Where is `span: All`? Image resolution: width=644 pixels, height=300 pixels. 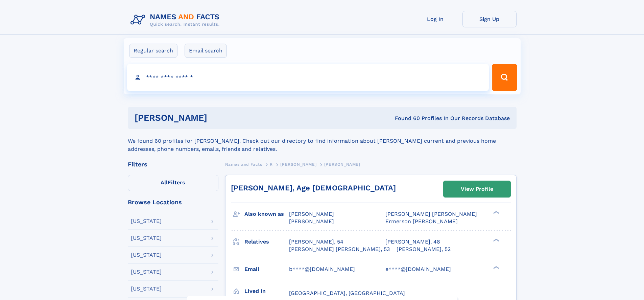 span: All is located at coordinates (164, 182).